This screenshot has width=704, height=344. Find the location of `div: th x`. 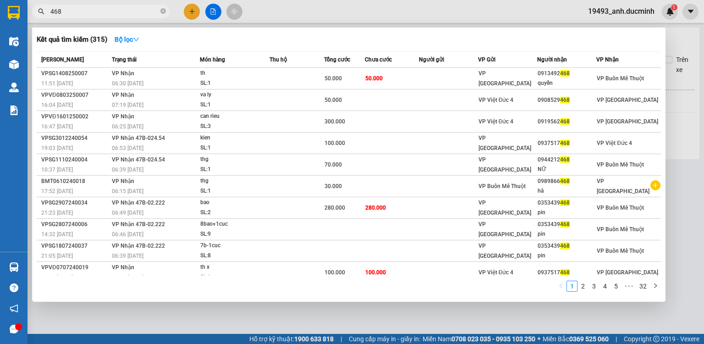

div: th x is located at coordinates (235, 267).